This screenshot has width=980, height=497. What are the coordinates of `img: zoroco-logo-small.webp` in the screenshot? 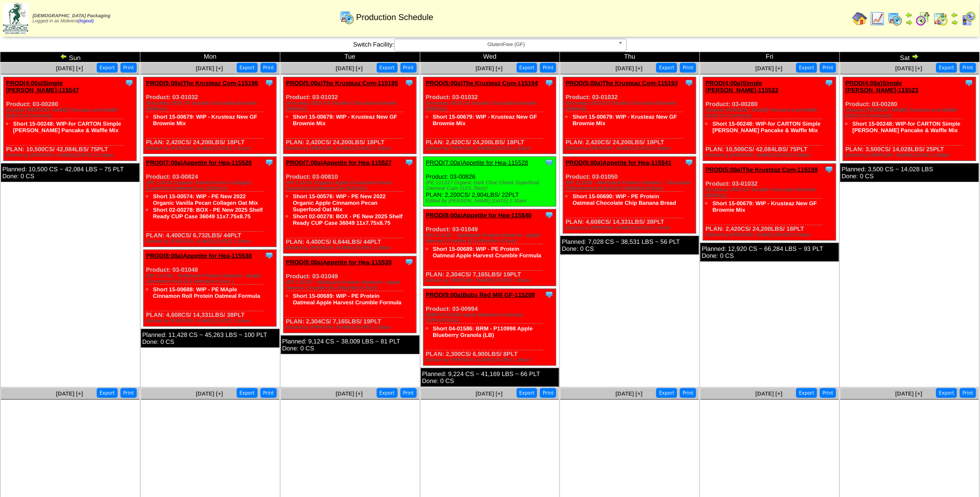 It's located at (15, 18).